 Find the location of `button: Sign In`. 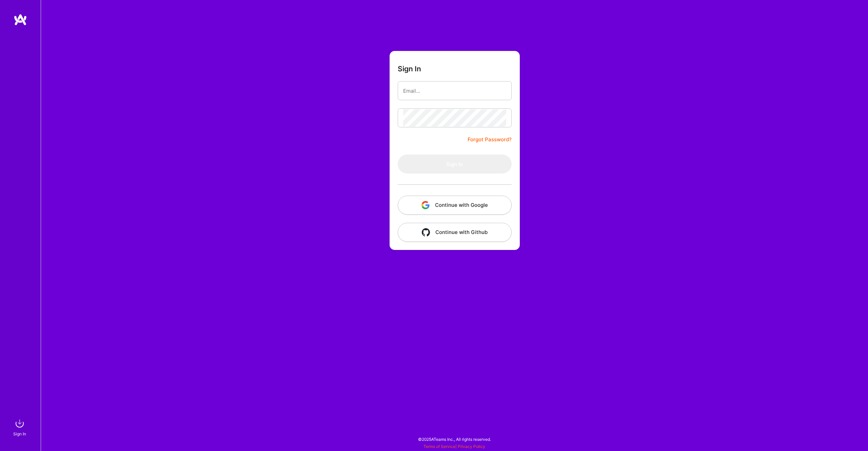

button: Sign In is located at coordinates (455, 164).